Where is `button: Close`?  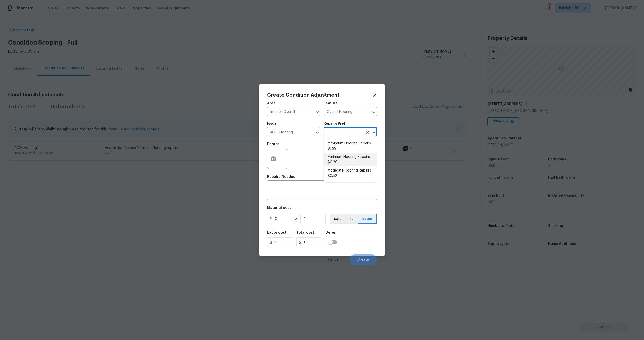
button: Close is located at coordinates (374, 133).